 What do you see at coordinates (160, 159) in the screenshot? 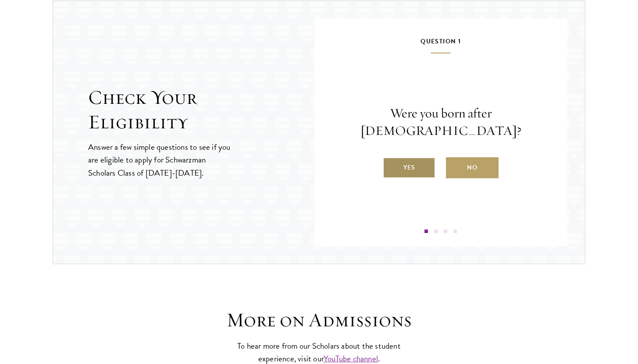
I see `p: Answer a few simple questions to see if you are eligible to apply for Schwarzman Scholars Class o...` at bounding box center [160, 159].